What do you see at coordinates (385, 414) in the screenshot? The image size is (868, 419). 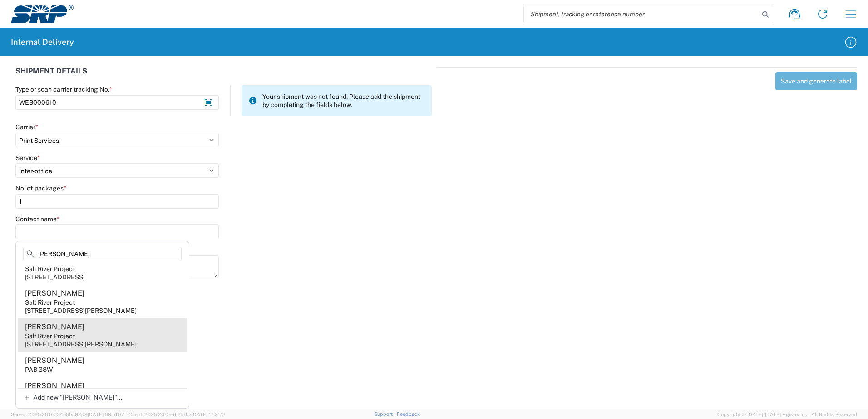 I see `a: Support` at bounding box center [385, 414].